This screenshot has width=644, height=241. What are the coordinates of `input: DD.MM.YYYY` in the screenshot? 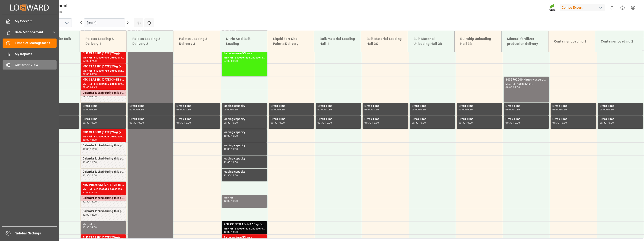 It's located at (105, 23).